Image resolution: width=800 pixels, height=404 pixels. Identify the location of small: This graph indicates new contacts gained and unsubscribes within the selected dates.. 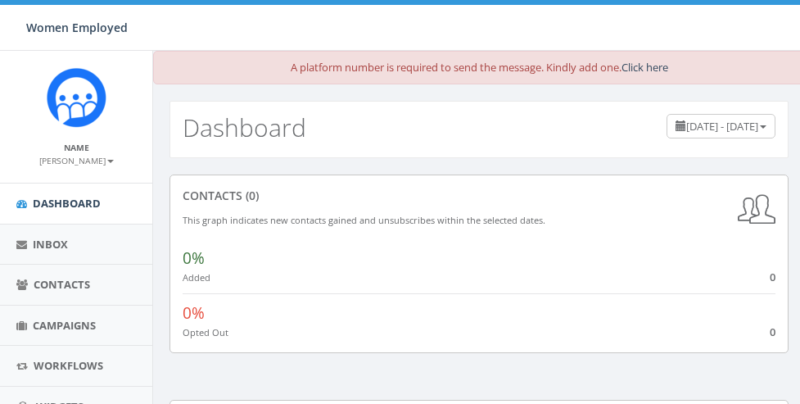
(363, 219).